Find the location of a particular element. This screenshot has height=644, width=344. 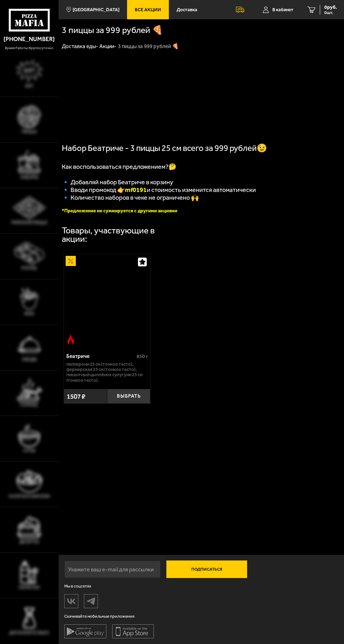

p: Пепперони 25 см (тонкое тесто), Фермерская 25 см (тонкое тесто), Пикантный цыплёнок сулугуни 25 с... is located at coordinates (107, 372).